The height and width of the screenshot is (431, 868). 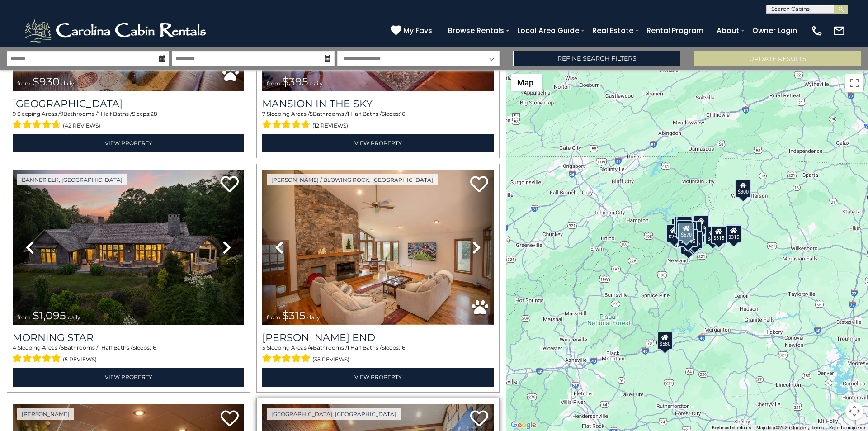 I want to click on div: $930, so click(x=735, y=233).